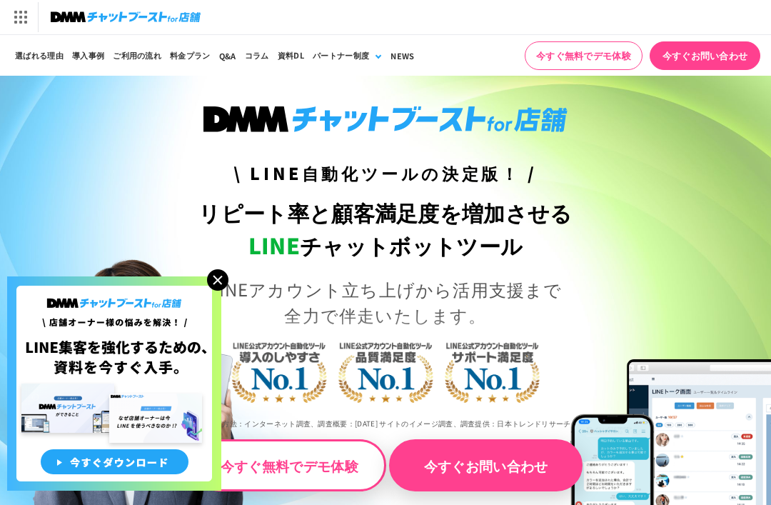  Describe the element at coordinates (39, 55) in the screenshot. I see `a: 選ばれる理由` at that location.